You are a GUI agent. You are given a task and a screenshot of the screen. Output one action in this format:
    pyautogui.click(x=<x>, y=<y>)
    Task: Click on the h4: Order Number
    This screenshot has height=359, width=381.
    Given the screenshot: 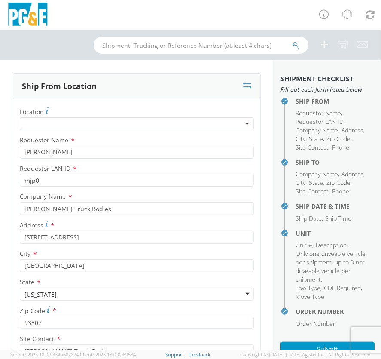 What is the action you would take?
    pyautogui.click(x=335, y=311)
    